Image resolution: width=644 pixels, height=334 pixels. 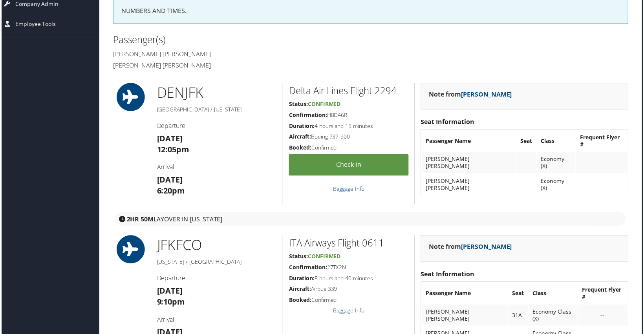 I want to click on strong: 12:05pm, so click(x=172, y=150).